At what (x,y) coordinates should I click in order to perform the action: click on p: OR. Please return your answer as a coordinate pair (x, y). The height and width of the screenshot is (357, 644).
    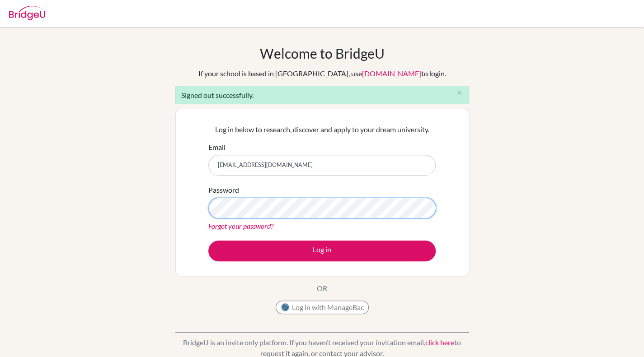
    Looking at the image, I should click on (322, 289).